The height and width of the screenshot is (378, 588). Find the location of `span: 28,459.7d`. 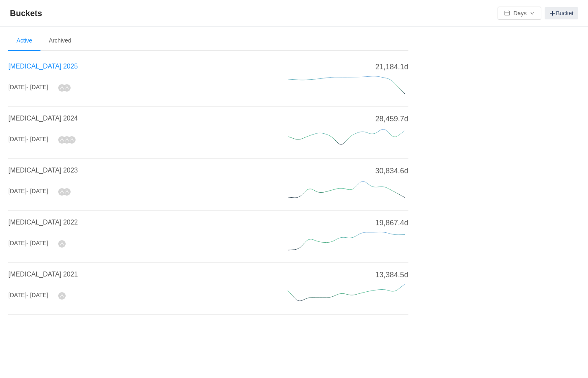

span: 28,459.7d is located at coordinates (392, 119).